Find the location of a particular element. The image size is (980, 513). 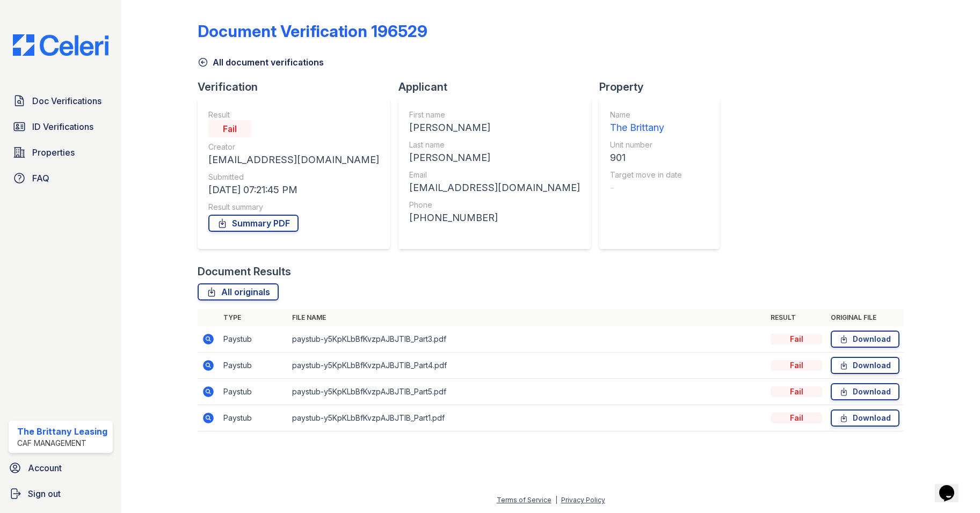

div: The Brittany is located at coordinates (646, 127).